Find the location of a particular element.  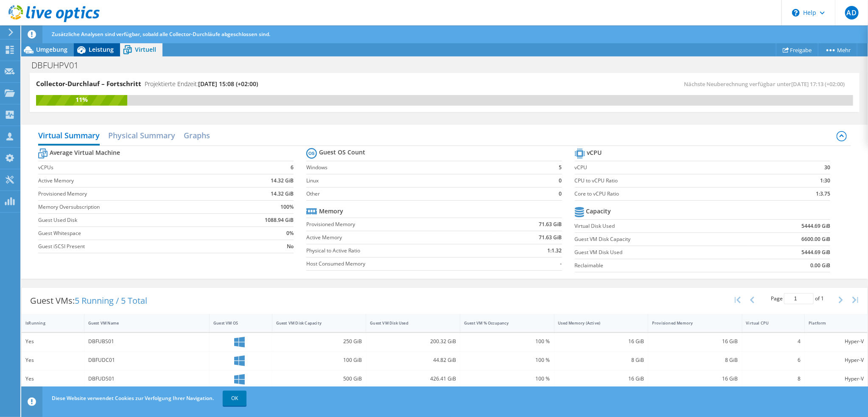

label: Other is located at coordinates (428, 194).